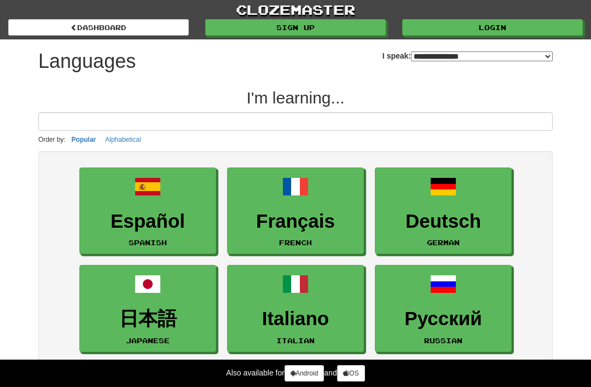 This screenshot has height=387, width=591. Describe the element at coordinates (443, 340) in the screenshot. I see `small: Russian` at that location.